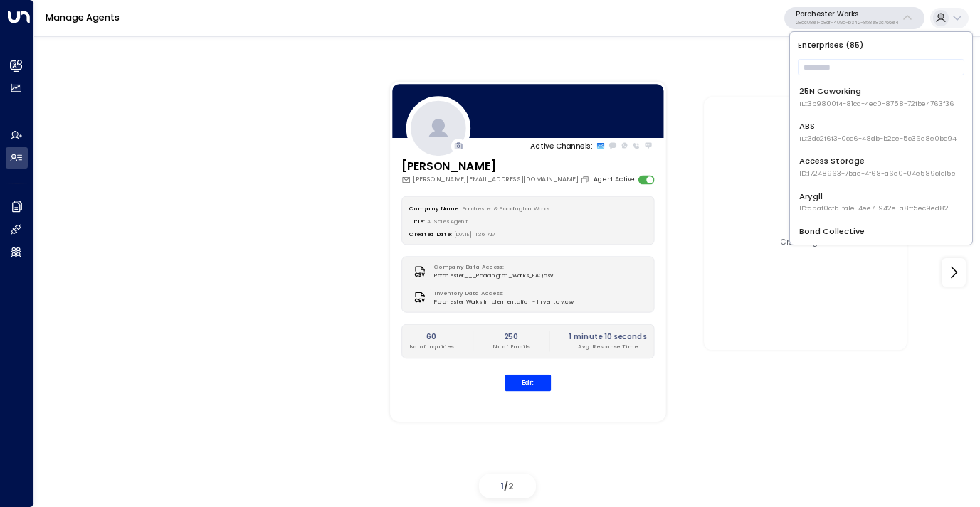 Image resolution: width=980 pixels, height=507 pixels. Describe the element at coordinates (434, 208) in the screenshot. I see `label: Company Name:` at that location.